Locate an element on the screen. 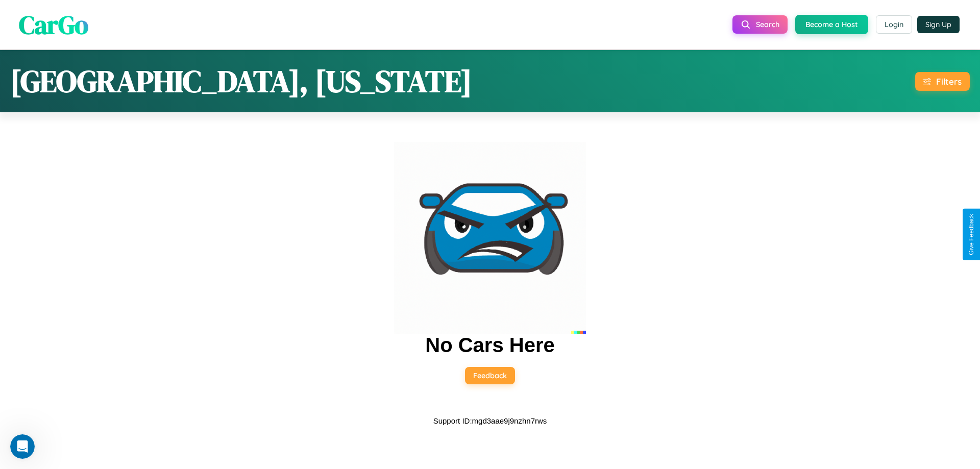 The image size is (980, 469). img: car is located at coordinates (490, 238).